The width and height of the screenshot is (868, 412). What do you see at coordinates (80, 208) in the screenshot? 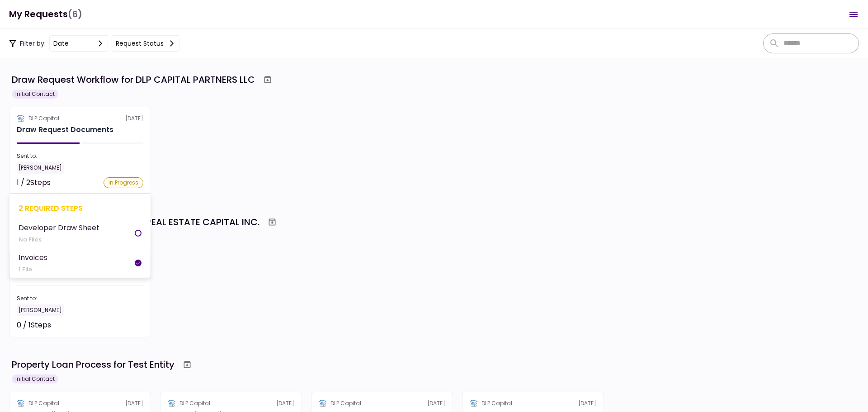
I see `div: 2 required steps` at bounding box center [80, 208].